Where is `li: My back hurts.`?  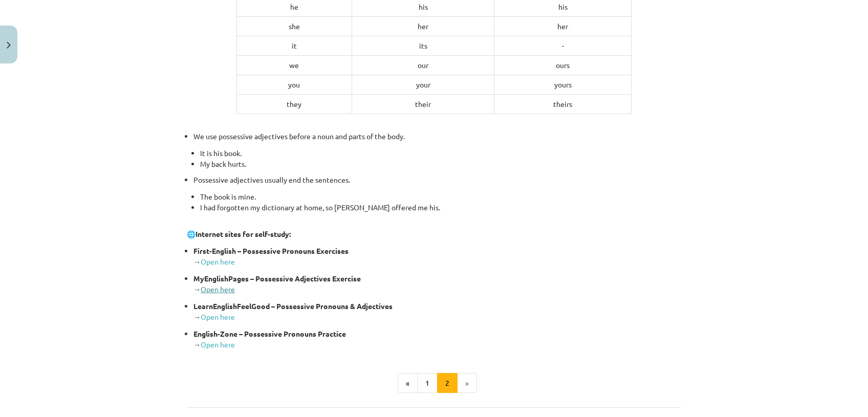 li: My back hurts. is located at coordinates (441, 164).